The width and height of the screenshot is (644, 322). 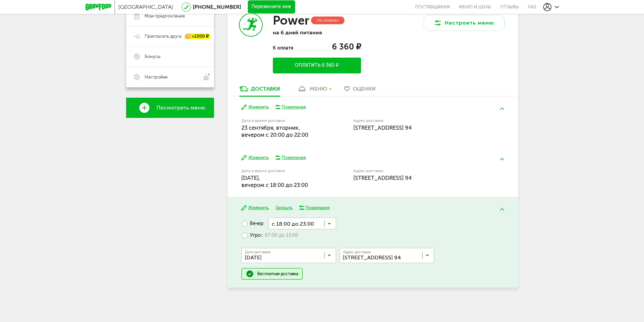 What do you see at coordinates (169, 16) in the screenshot?
I see `a: Мои предпочтения` at bounding box center [169, 16].